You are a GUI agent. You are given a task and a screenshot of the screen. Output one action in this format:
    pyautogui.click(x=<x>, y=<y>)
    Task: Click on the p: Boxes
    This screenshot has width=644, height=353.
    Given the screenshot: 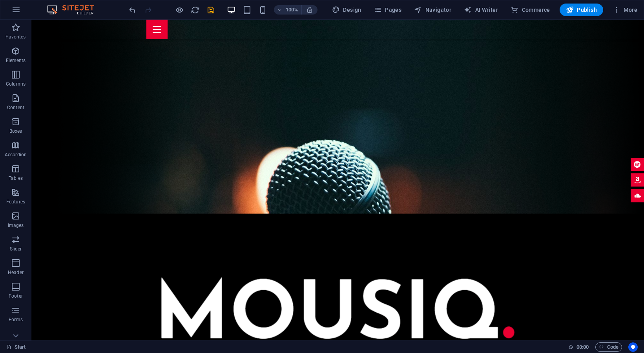 What is the action you would take?
    pyautogui.click(x=16, y=131)
    